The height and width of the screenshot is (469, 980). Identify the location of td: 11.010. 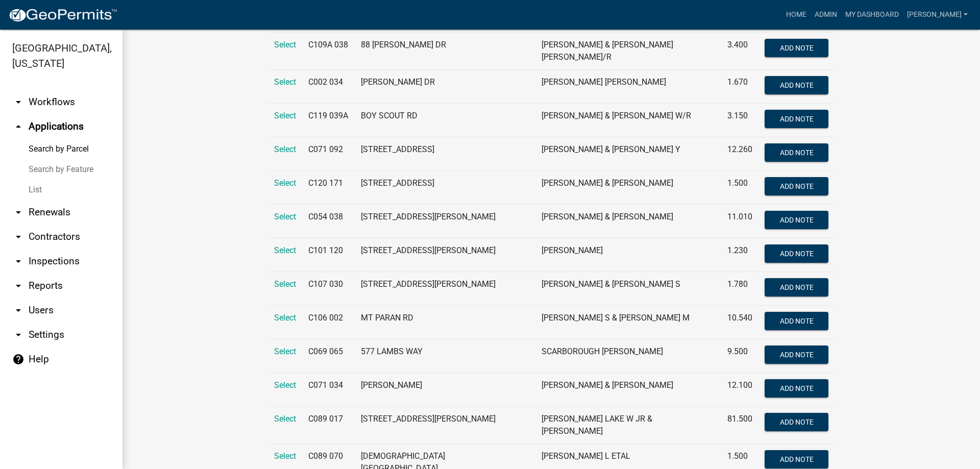
(739, 222).